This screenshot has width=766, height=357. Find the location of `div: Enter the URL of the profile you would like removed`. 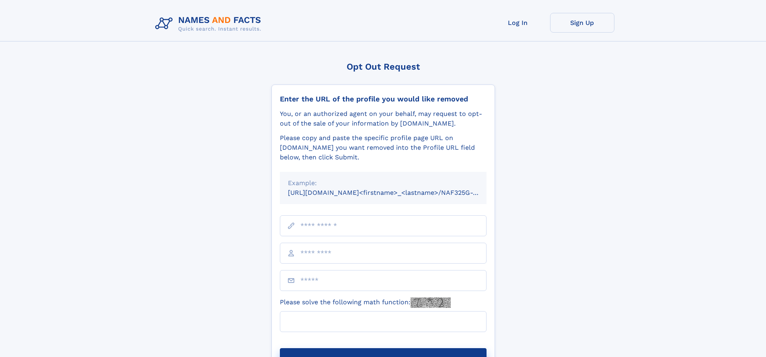

div: Enter the URL of the profile you would like removed is located at coordinates (383, 99).